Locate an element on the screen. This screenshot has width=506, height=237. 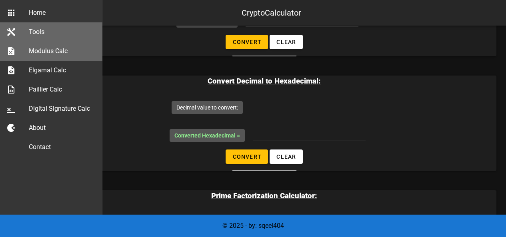
label: Decimal value to convert: is located at coordinates (207, 108).